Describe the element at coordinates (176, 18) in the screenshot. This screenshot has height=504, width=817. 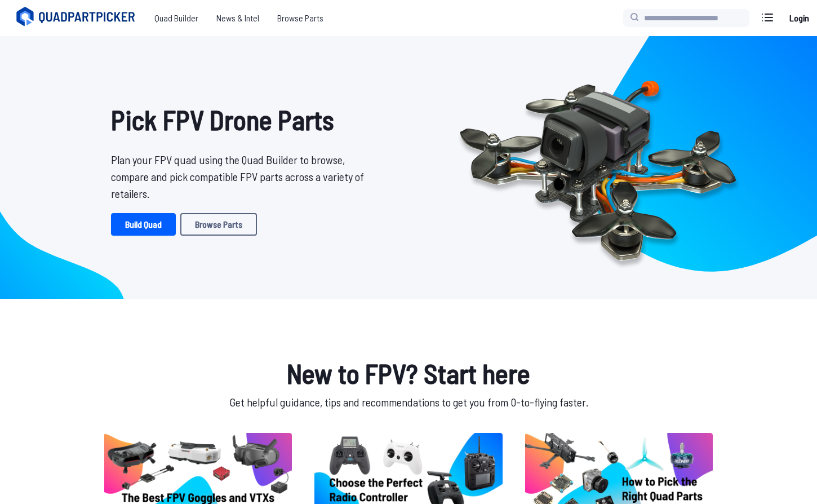
I see `a: Quad Builder` at that location.